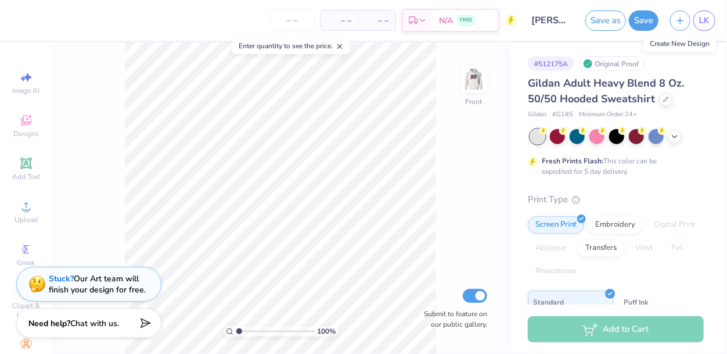  What do you see at coordinates (573, 161) in the screenshot?
I see `strong: Fresh Prints Flash:` at bounding box center [573, 161].